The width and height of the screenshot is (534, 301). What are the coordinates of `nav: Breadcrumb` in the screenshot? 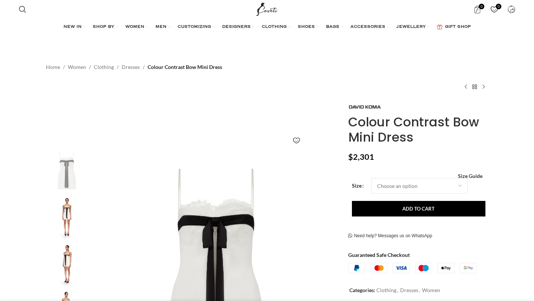 It's located at (134, 67).